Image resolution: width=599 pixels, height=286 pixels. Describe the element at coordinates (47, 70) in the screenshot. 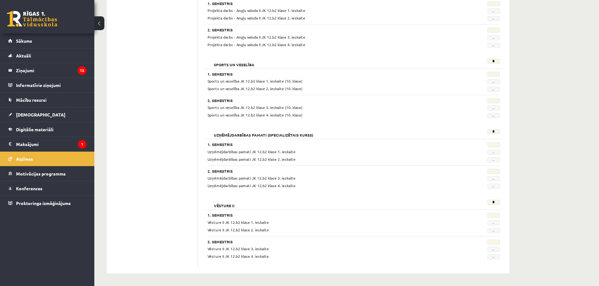

I see `a: Ziņojumi13` at that location.